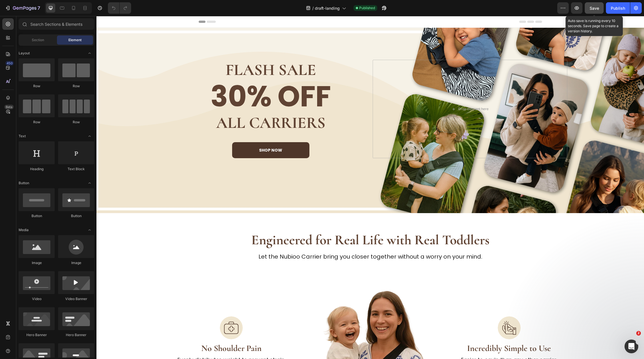 The image size is (644, 359). I want to click on strong: No Shoulder Pain, so click(135, 332).